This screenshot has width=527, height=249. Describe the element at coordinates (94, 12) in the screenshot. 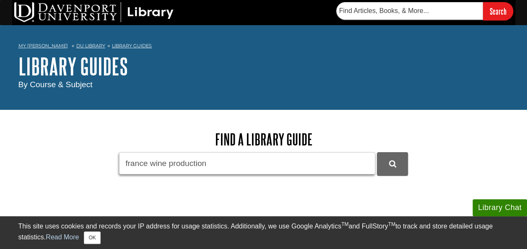

I see `img: DU Library` at that location.